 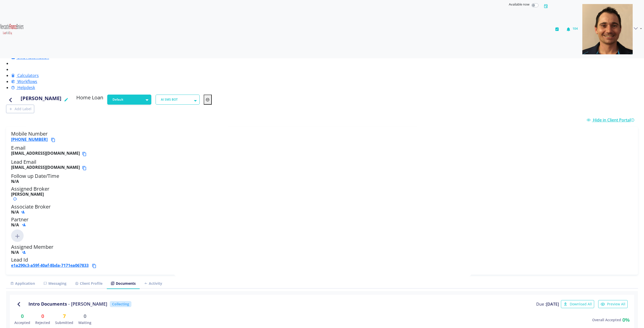 I want to click on span: Helpdesk, so click(x=26, y=88).